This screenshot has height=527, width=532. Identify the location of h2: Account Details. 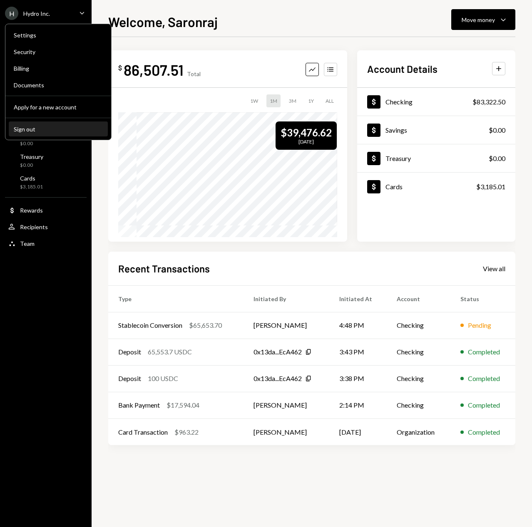
(402, 69).